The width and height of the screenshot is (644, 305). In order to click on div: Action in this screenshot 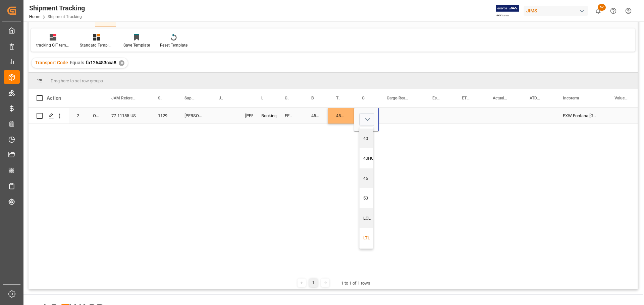, I will do `click(53, 98)`.